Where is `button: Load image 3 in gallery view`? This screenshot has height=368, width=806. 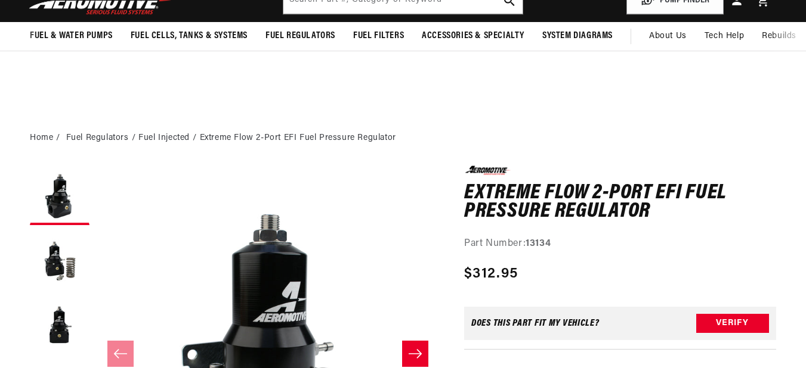
button: Load image 3 in gallery view is located at coordinates (60, 327).